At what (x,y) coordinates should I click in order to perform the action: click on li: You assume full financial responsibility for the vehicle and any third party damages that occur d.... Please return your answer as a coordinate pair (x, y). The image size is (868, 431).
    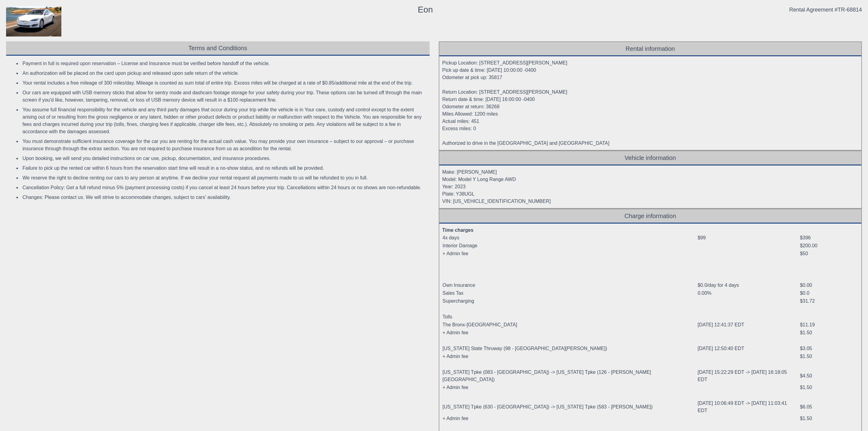
    Looking at the image, I should click on (224, 120).